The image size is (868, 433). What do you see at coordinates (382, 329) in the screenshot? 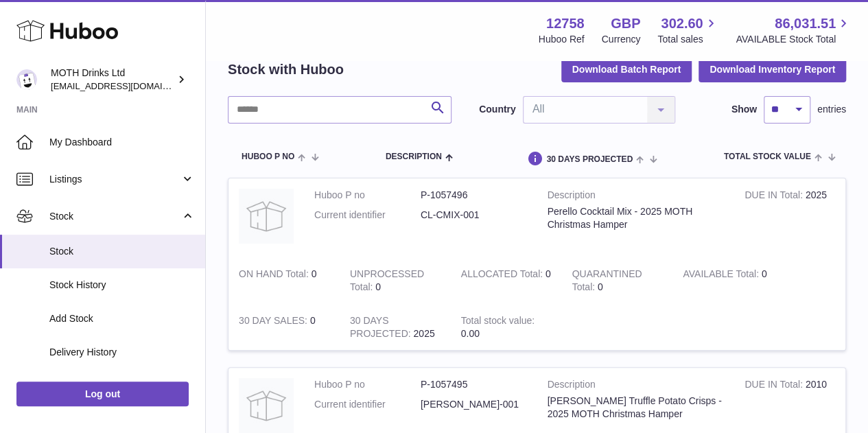
I see `strong: 30 DAYS PROJECTED` at bounding box center [382, 329].